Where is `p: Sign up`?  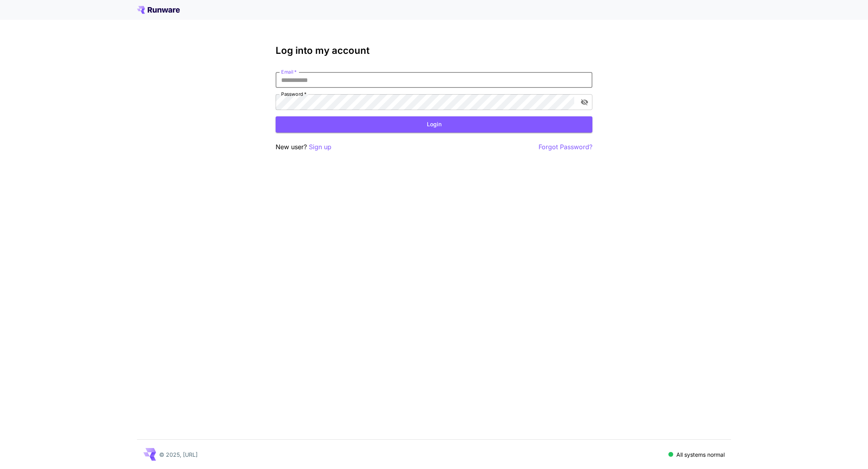 p: Sign up is located at coordinates (320, 147).